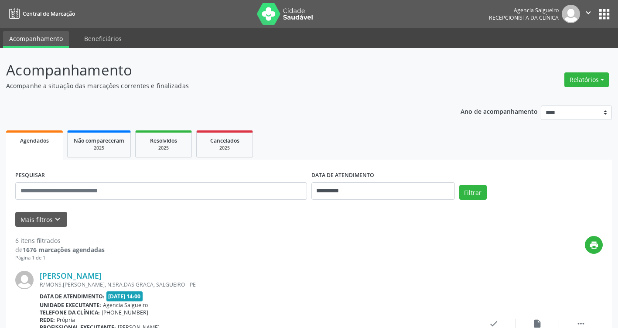 This screenshot has width=618, height=328. What do you see at coordinates (30, 175) in the screenshot?
I see `label: PESQUISAR` at bounding box center [30, 175].